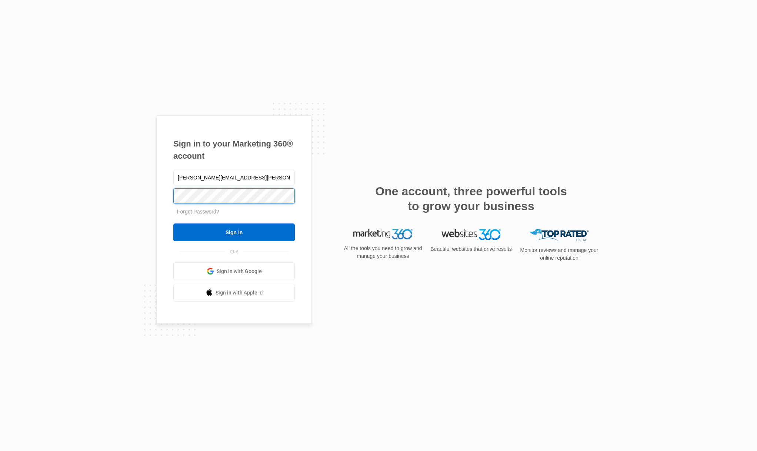 The image size is (757, 451). What do you see at coordinates (239, 271) in the screenshot?
I see `span: Sign in with Google` at bounding box center [239, 271].